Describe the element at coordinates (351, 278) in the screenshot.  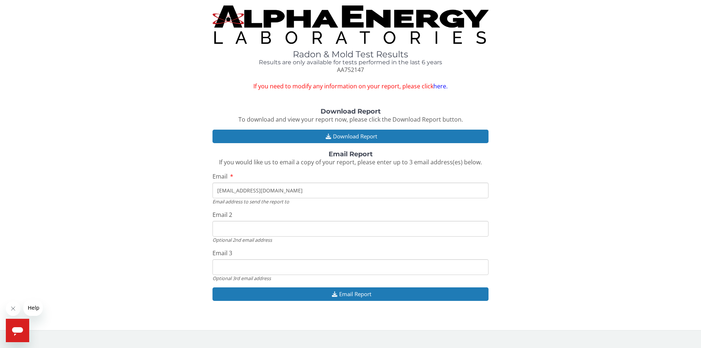
I see `div: Optional 3rd email address` at that location.